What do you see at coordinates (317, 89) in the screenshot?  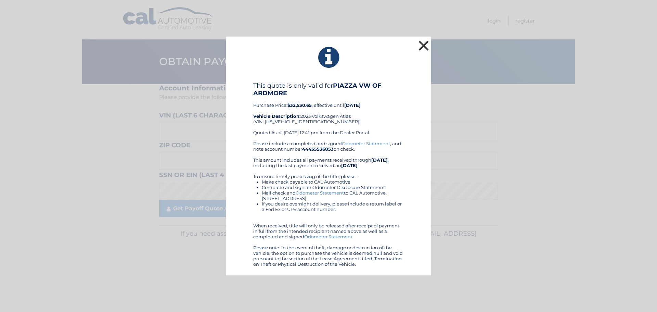 I see `b: PIAZZA VW OF ARDMORE` at bounding box center [317, 89].